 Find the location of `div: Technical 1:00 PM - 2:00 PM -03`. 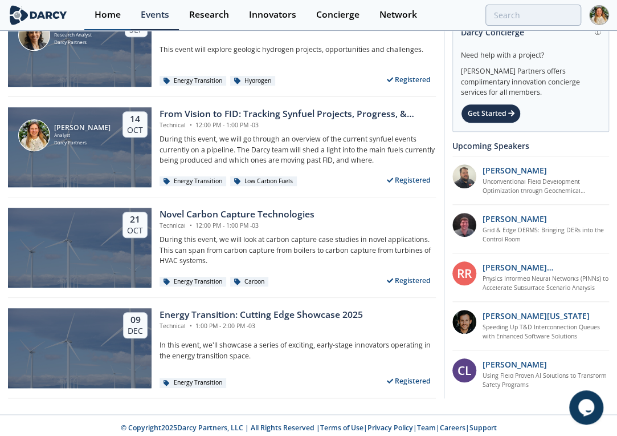

div: Technical 1:00 PM - 2:00 PM -03 is located at coordinates (261, 326).